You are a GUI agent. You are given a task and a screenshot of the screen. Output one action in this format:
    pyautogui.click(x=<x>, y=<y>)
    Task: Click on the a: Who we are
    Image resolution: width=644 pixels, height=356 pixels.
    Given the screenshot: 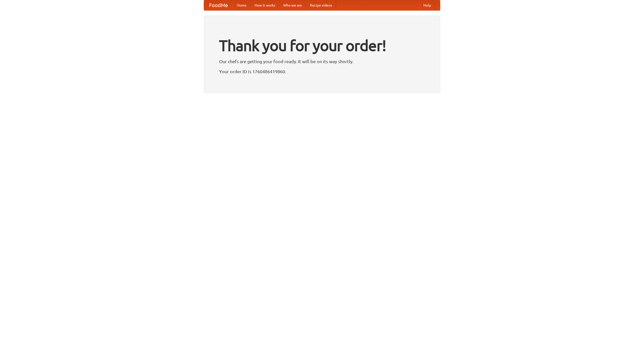 What is the action you would take?
    pyautogui.click(x=293, y=5)
    